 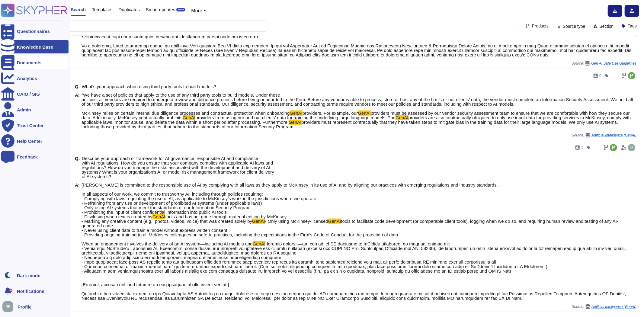 I want to click on span: -loremip dolorsit—am con adi el SE doeiusmo te InCididu utlaboree, do magnaal enimad mi: - Veniam..., so click(x=354, y=271).